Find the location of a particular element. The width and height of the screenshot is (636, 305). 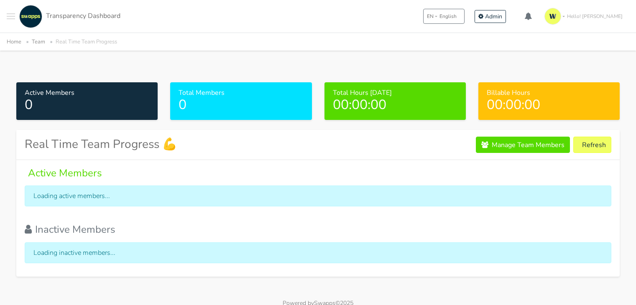

h4: Inactive Members is located at coordinates (318, 230).